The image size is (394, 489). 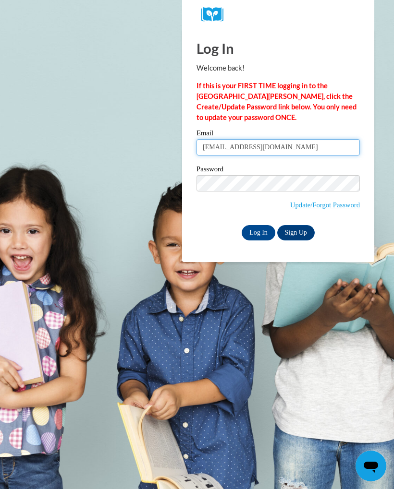 I want to click on a: Update/Forgot Password, so click(x=325, y=205).